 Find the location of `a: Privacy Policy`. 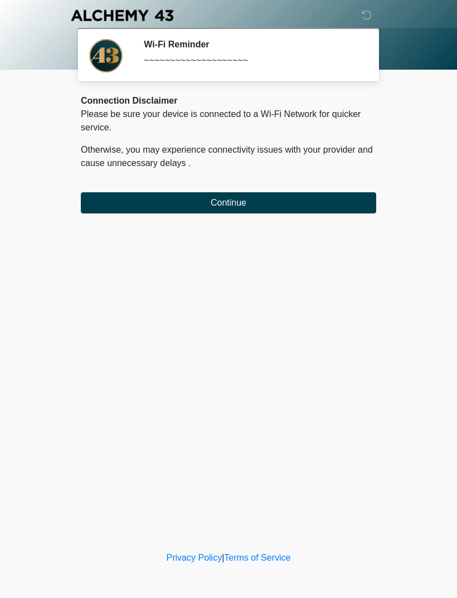

a: Privacy Policy is located at coordinates (194, 557).